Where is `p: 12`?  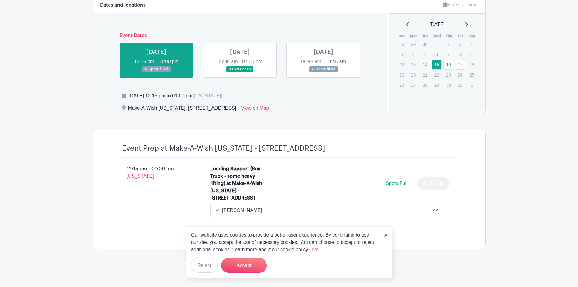
p: 12 is located at coordinates (402, 64).